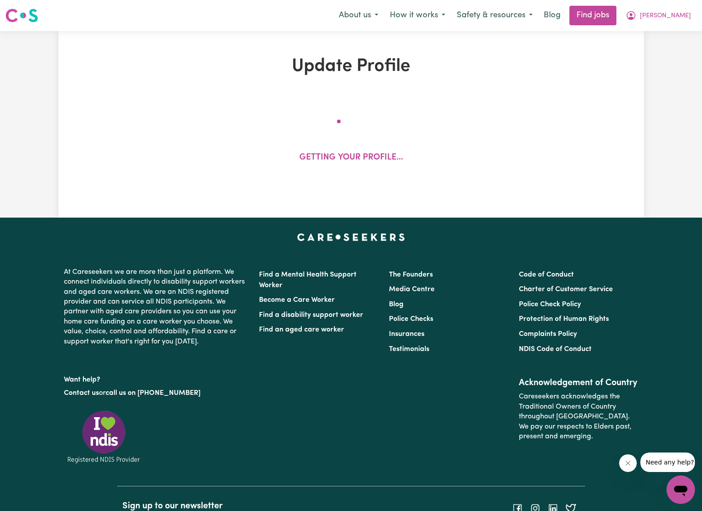  I want to click on a: Find jobs, so click(593, 16).